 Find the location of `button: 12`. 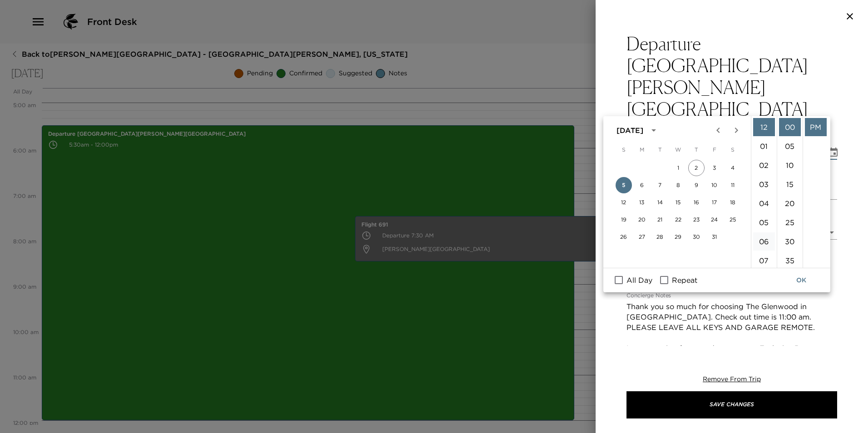

button: 12 is located at coordinates (623, 202).